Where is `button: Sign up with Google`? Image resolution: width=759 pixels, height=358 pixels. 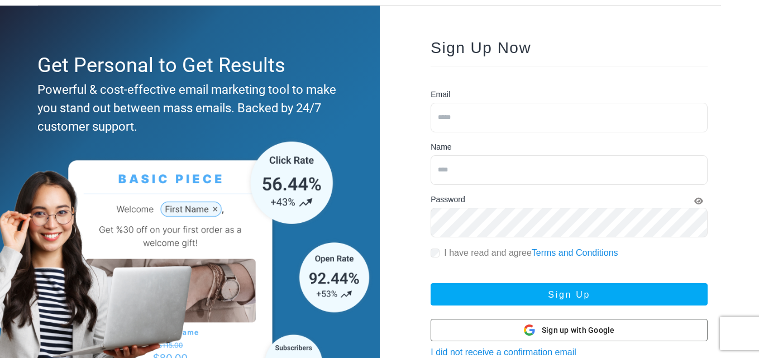 button: Sign up with Google is located at coordinates (569, 330).